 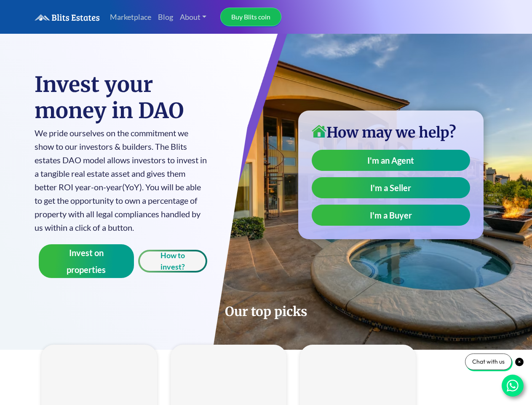 What do you see at coordinates (391, 188) in the screenshot?
I see `a: I'm a Seller` at bounding box center [391, 188].